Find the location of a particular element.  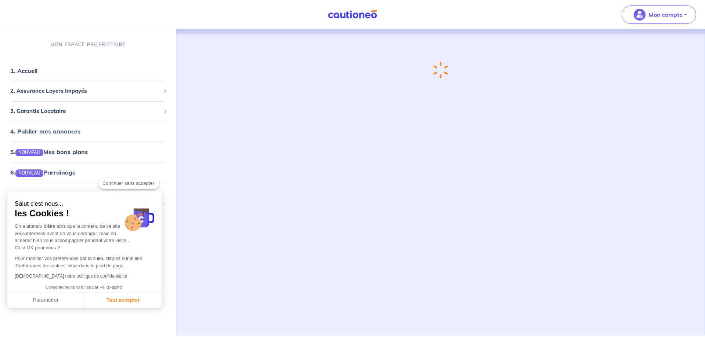

img: Cautioneo is located at coordinates (352, 14).